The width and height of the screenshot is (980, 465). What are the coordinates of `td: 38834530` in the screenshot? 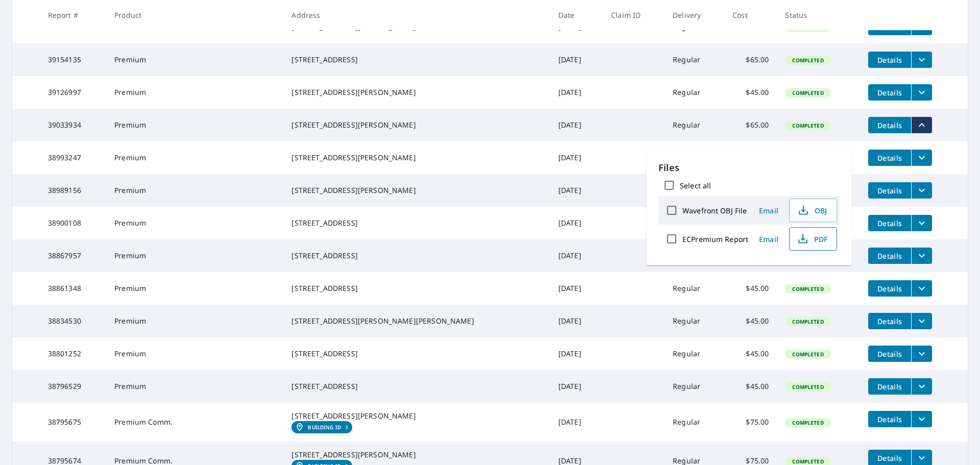 It's located at (73, 321).